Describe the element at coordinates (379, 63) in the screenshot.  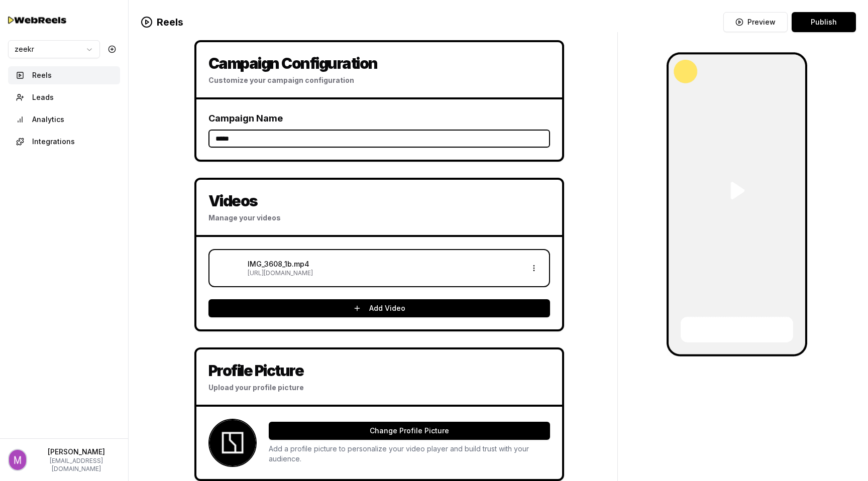
I see `div: Campaign Configuration` at that location.